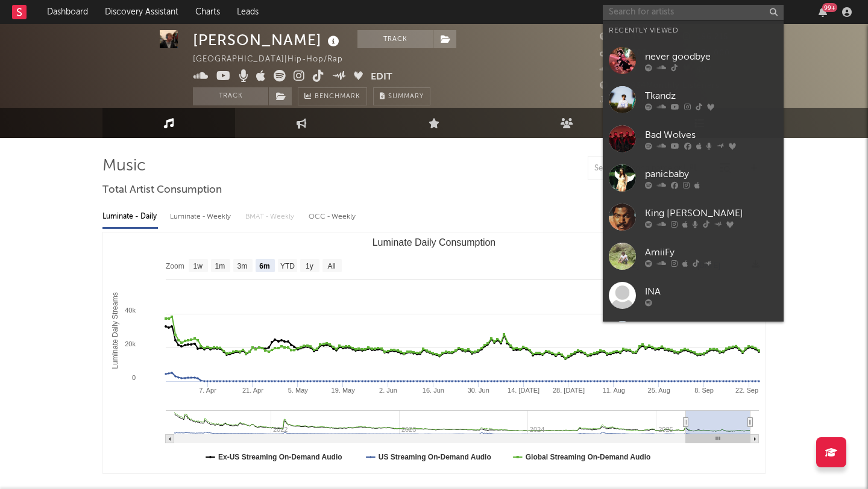  What do you see at coordinates (162, 191) in the screenshot?
I see `span: Total Artist Consumption` at bounding box center [162, 191].